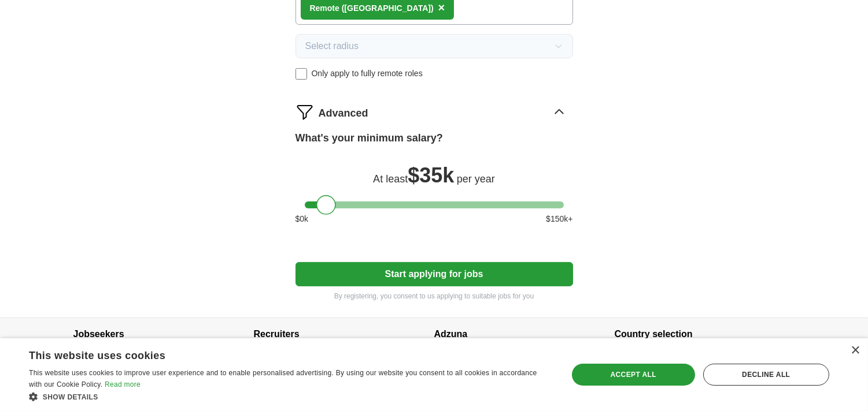 The height and width of the screenshot is (411, 868). What do you see at coordinates (766, 375) in the screenshot?
I see `div: Decline all` at bounding box center [766, 375].